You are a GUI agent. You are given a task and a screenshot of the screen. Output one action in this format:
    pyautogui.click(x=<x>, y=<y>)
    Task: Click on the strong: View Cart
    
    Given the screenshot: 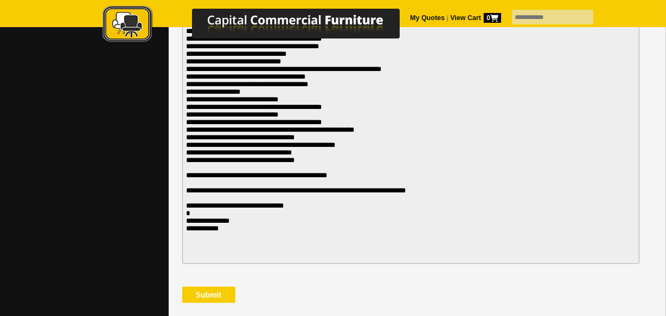 What is the action you would take?
    pyautogui.click(x=475, y=18)
    